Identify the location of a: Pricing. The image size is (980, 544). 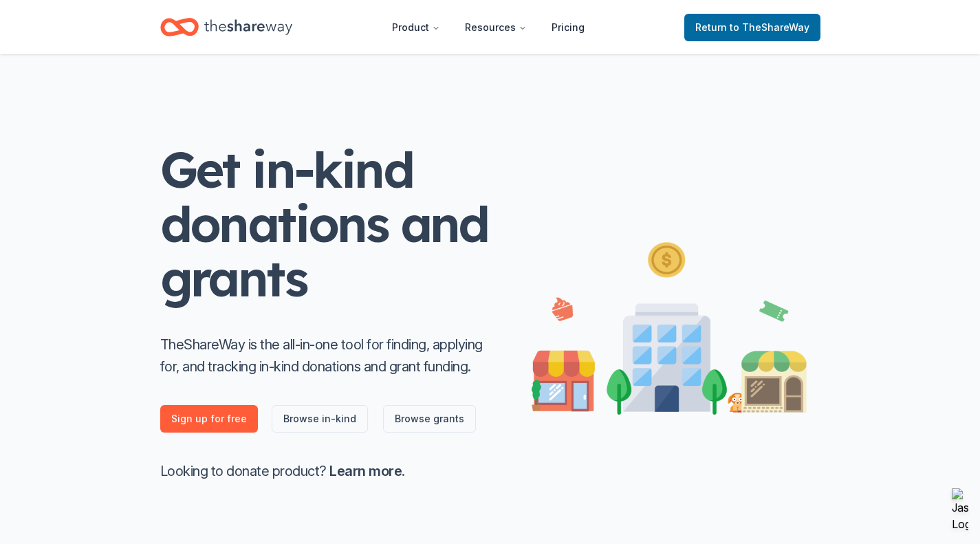
(569, 28).